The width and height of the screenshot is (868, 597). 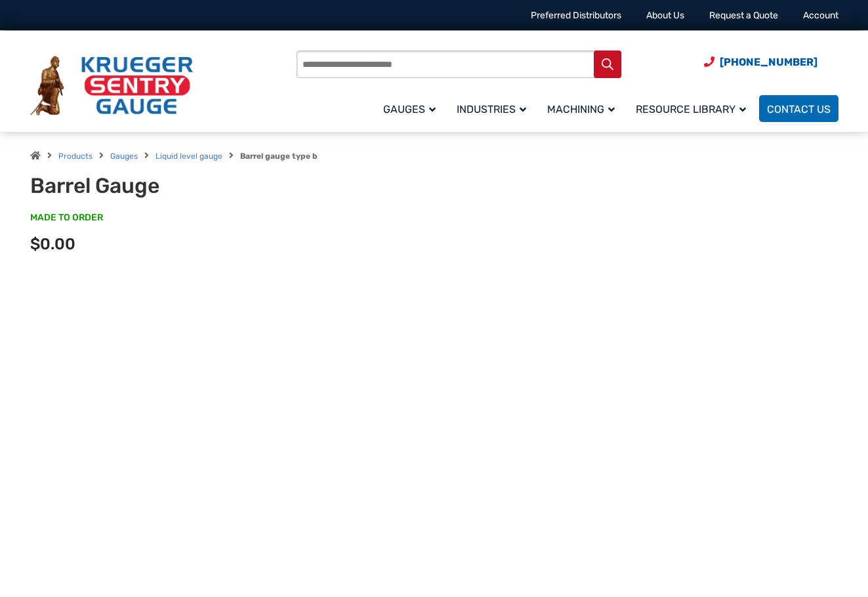 What do you see at coordinates (694, 108) in the screenshot?
I see `a: Resource Library` at bounding box center [694, 108].